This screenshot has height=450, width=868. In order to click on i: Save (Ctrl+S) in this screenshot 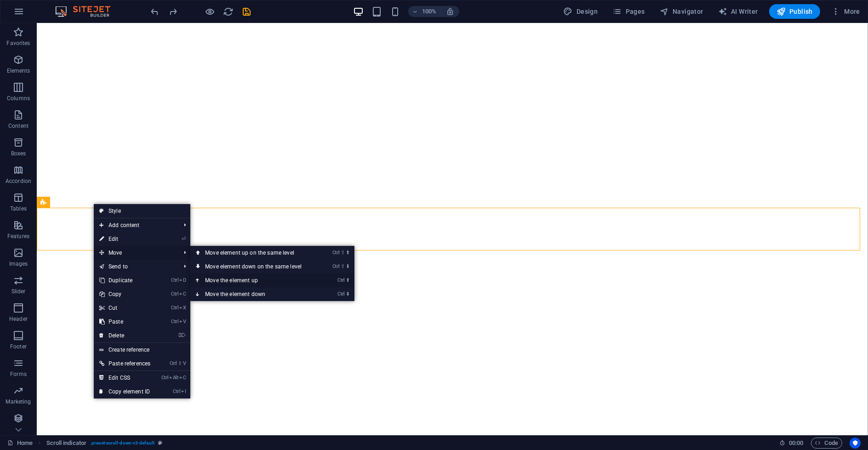, I will do `click(247, 11)`.